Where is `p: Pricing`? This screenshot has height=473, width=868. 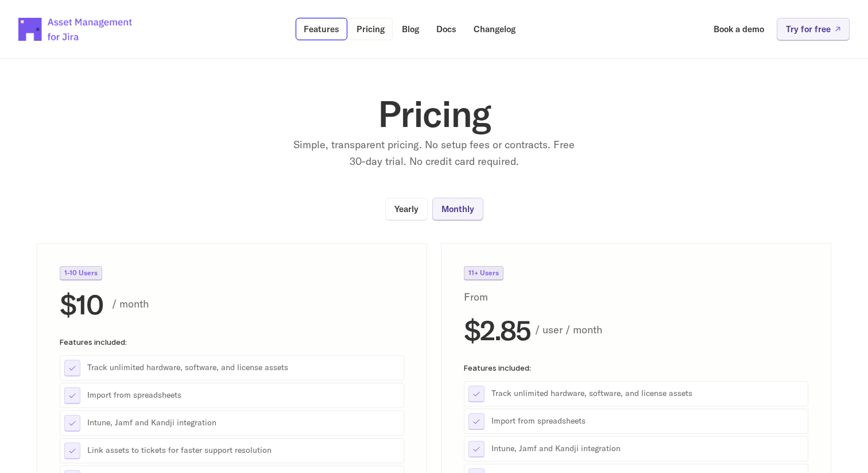
p: Pricing is located at coordinates (370, 29).